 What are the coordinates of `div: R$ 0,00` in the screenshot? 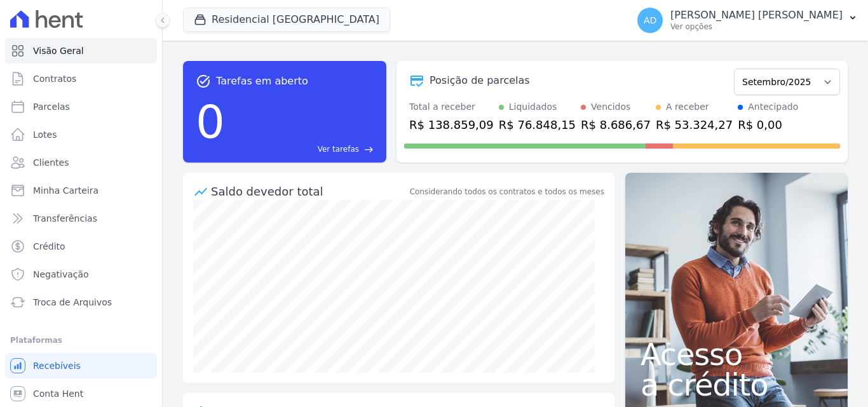 It's located at (767, 125).